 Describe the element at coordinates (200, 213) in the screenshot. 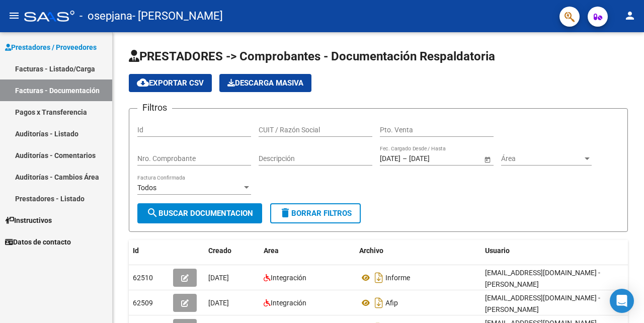

I see `span: Buscar Documentacion` at that location.